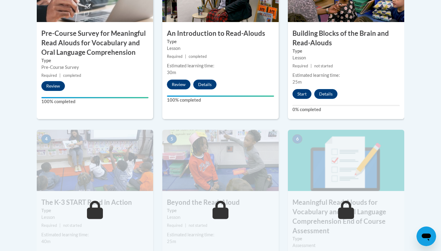  Describe the element at coordinates (346, 245) in the screenshot. I see `div: Assessment` at that location.